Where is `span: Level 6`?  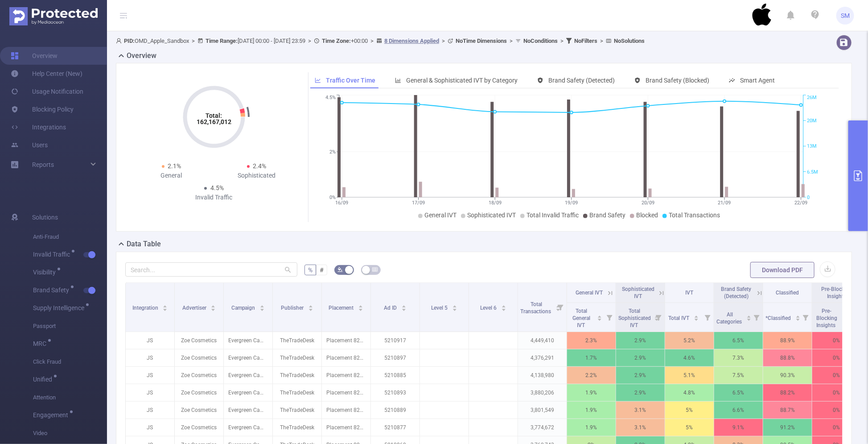 span: Level 6 is located at coordinates (489, 308).